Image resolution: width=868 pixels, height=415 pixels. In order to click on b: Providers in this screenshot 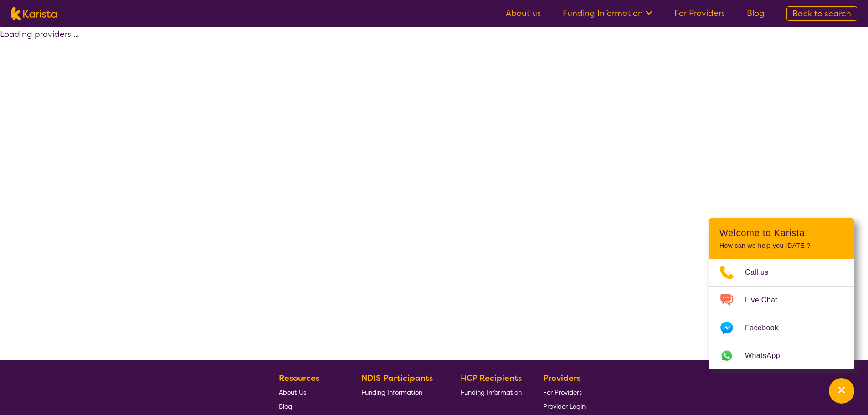, I will do `click(561, 378)`.